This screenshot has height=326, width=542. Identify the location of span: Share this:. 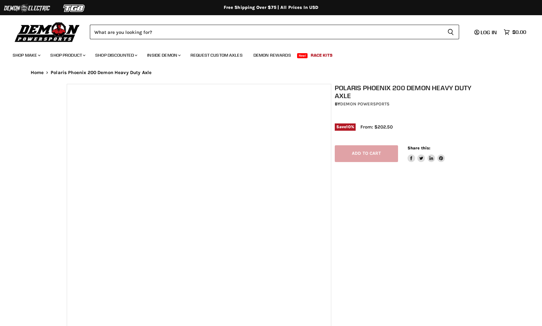
(419, 148).